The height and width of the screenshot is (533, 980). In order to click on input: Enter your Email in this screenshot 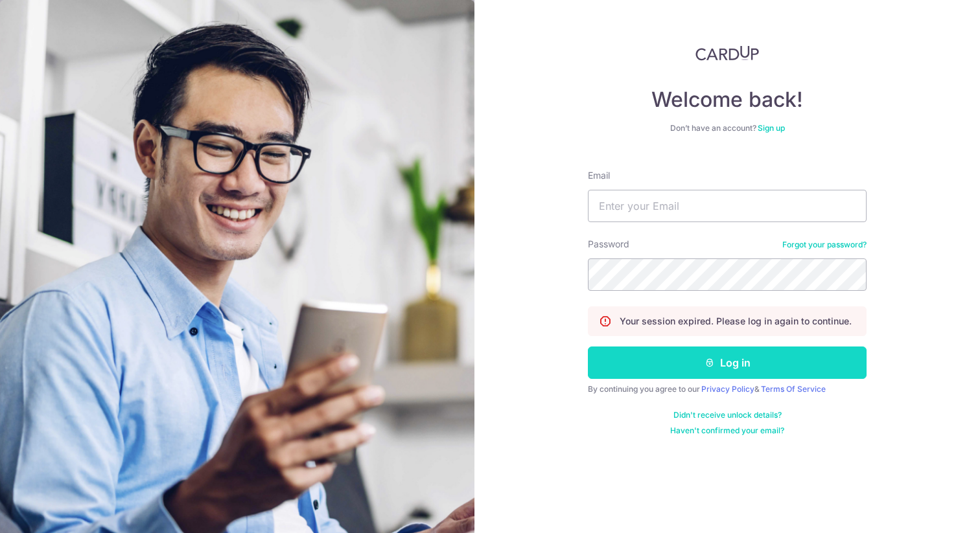, I will do `click(727, 206)`.